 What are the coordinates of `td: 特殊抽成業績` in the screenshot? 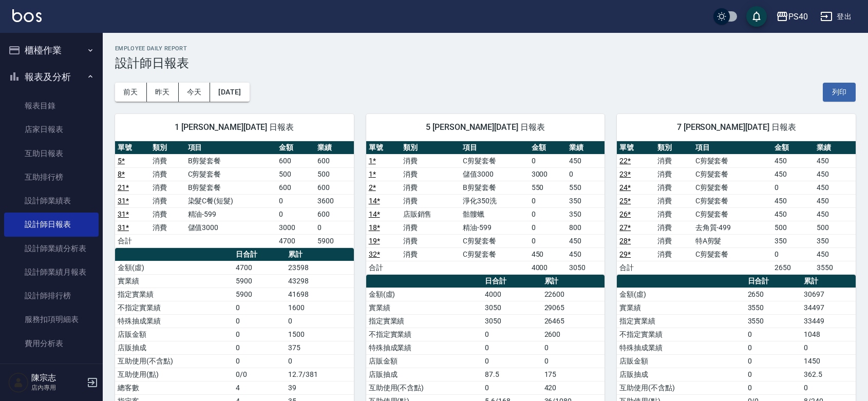 It's located at (174, 321).